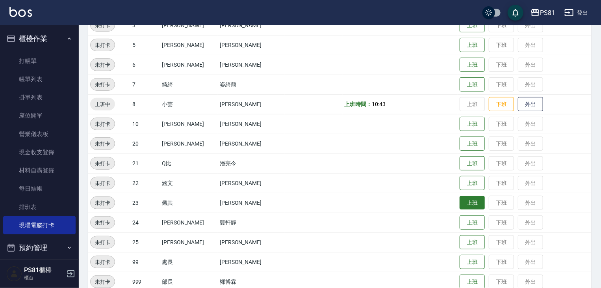 The width and height of the screenshot is (601, 288). What do you see at coordinates (39, 247) in the screenshot?
I see `button: 預約管理` at bounding box center [39, 247].